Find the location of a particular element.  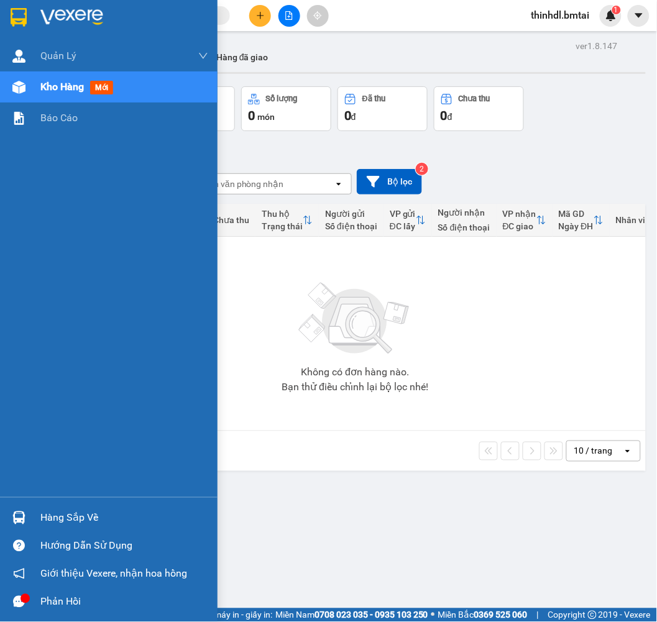

span: món is located at coordinates (266, 117).